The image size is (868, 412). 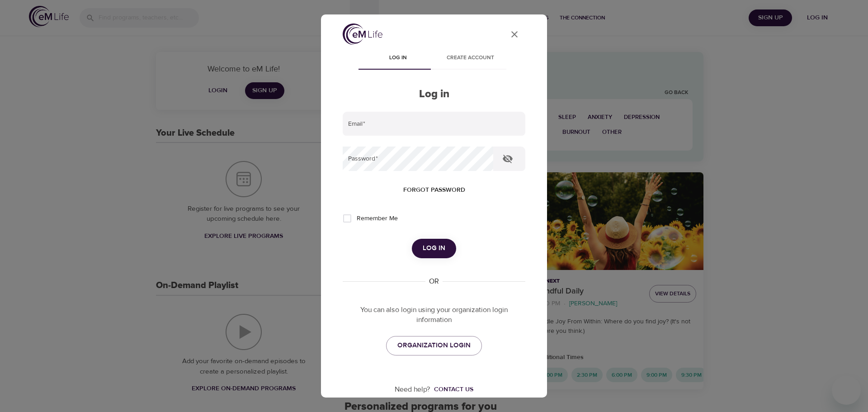 What do you see at coordinates (434, 345) in the screenshot?
I see `a: ORGANIZATION LOGIN` at bounding box center [434, 345].